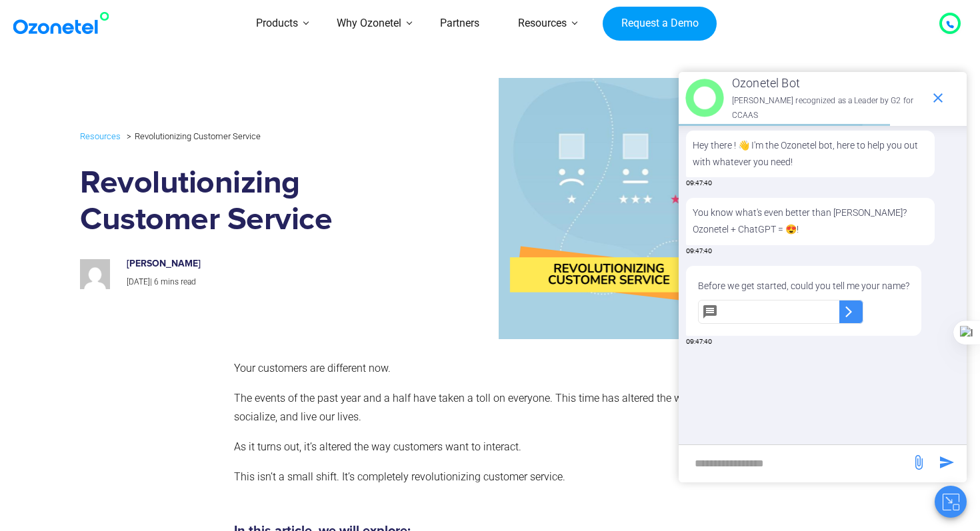  What do you see at coordinates (486, 447) in the screenshot?
I see `p: As it turns out, it’s altered the way customers want to interact.` at bounding box center [486, 447].